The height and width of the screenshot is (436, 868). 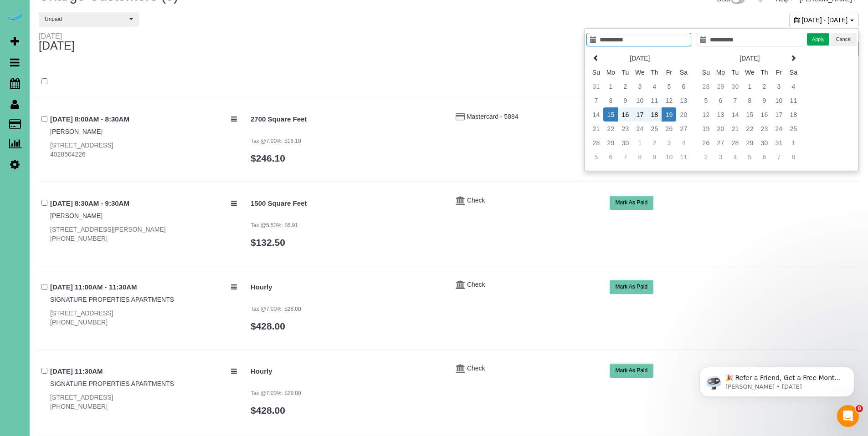 What do you see at coordinates (640, 72) in the screenshot?
I see `th: We` at bounding box center [640, 72].